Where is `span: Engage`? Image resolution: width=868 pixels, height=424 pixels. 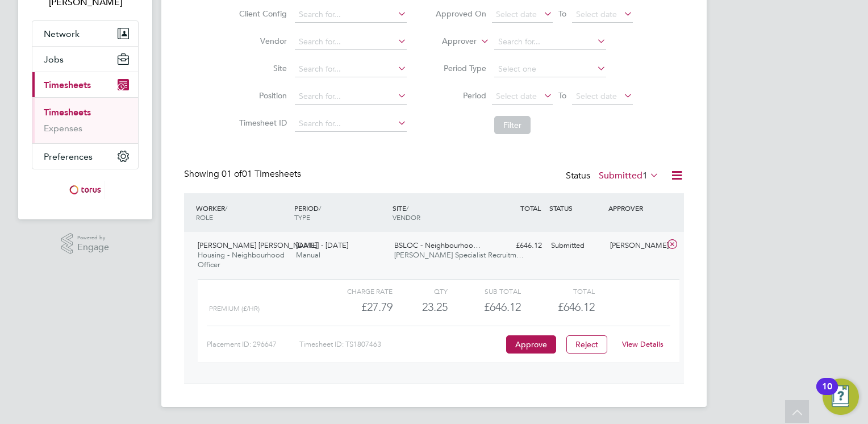
span: Engage is located at coordinates (93, 247).